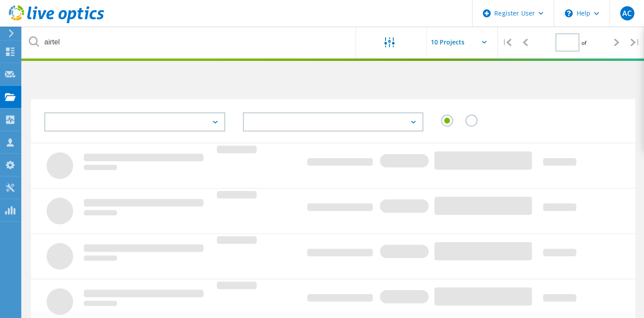 This screenshot has width=644, height=318. Describe the element at coordinates (627, 13) in the screenshot. I see `span: AC` at that location.